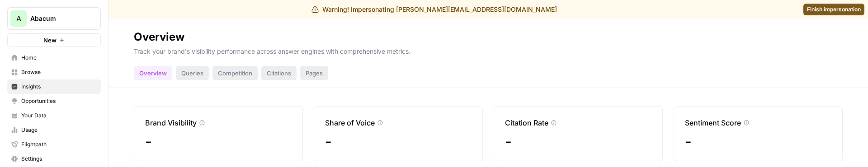  I want to click on p: Citation Rate, so click(527, 123).